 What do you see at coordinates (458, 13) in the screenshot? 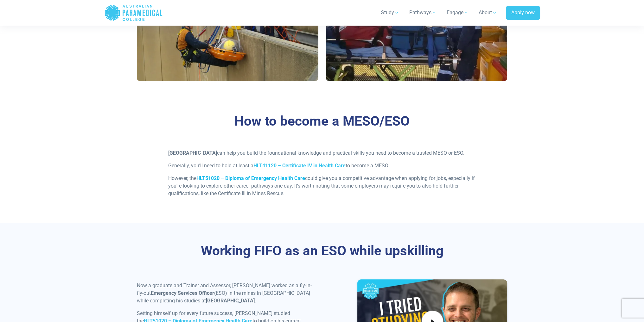
I see `a: Engage` at bounding box center [458, 13].